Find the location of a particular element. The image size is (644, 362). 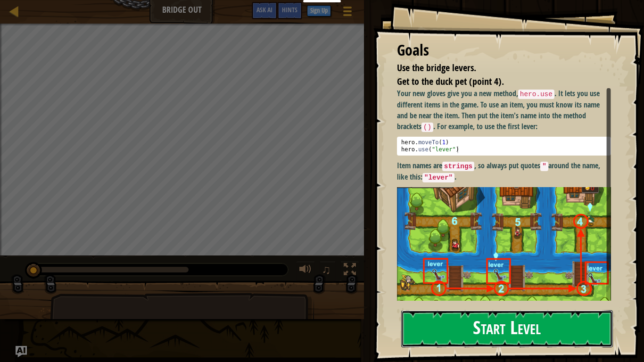

li: Get to the duck pet (point 4). is located at coordinates (497, 82).